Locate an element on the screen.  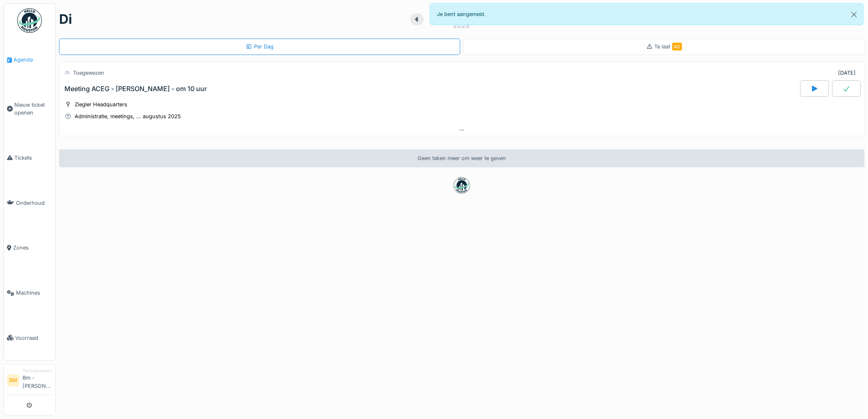
a: Zones is located at coordinates (30, 248).